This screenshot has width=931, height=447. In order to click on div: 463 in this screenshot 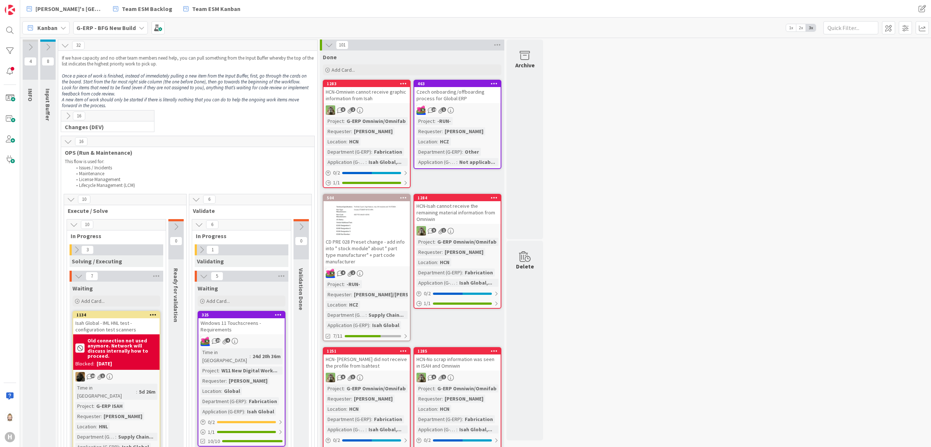, I will do `click(458, 84)`.